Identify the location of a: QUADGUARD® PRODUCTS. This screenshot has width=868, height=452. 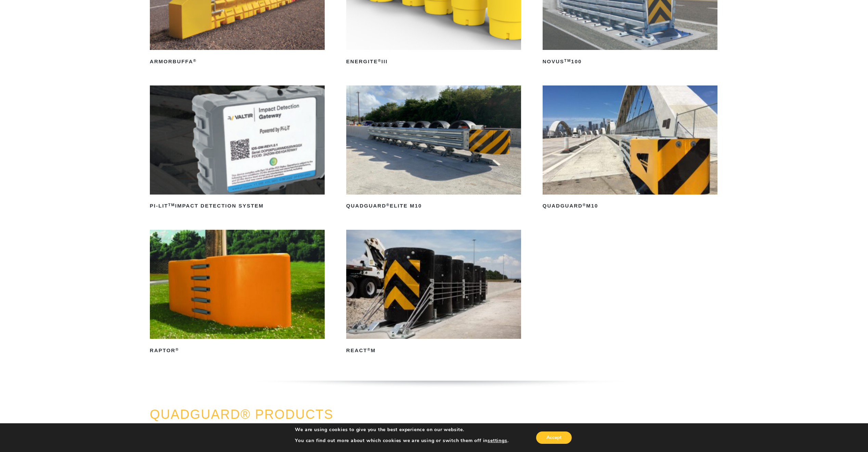
(242, 415).